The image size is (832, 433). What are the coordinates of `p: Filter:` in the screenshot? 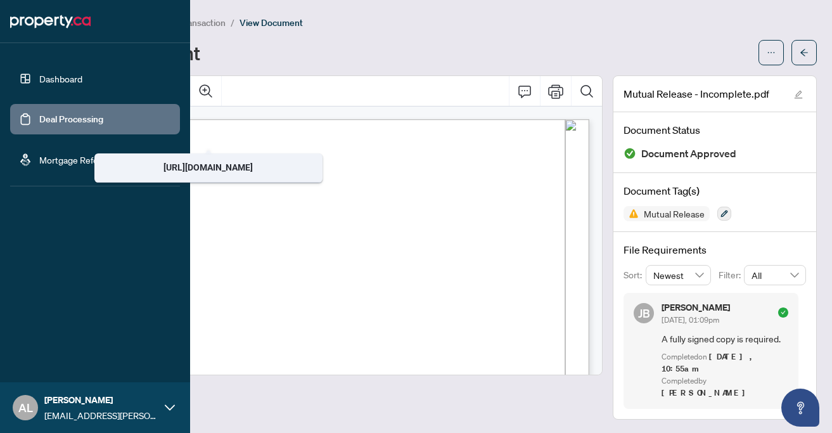 It's located at (731, 275).